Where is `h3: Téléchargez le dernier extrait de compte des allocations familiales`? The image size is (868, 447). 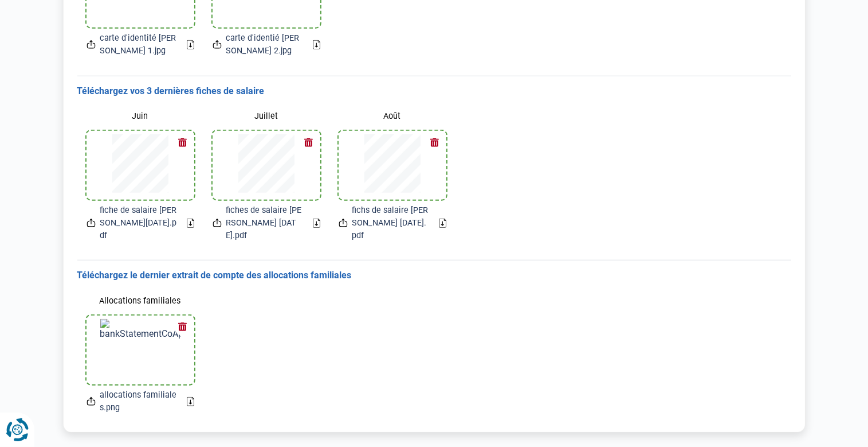 h3: Téléchargez le dernier extrait de compte des allocations familiales is located at coordinates (434, 275).